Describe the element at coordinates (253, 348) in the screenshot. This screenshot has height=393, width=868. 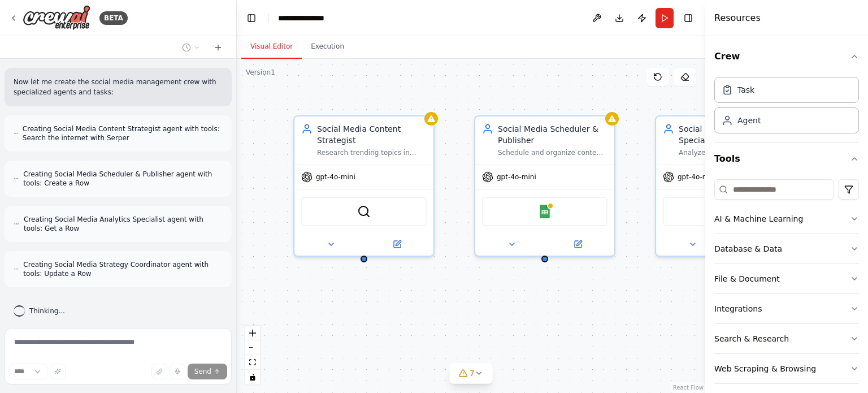
I see `button: zoom out` at that location.